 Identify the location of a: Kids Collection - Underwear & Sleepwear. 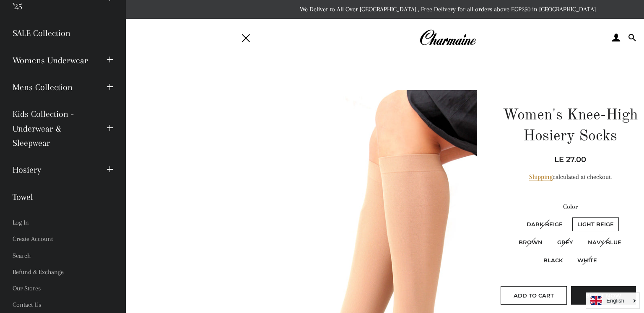
(53, 128).